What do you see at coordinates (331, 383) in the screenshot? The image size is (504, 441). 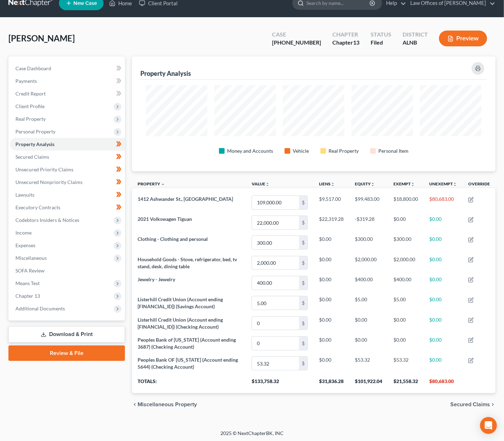 I see `th: $31,836.28` at bounding box center [331, 383].